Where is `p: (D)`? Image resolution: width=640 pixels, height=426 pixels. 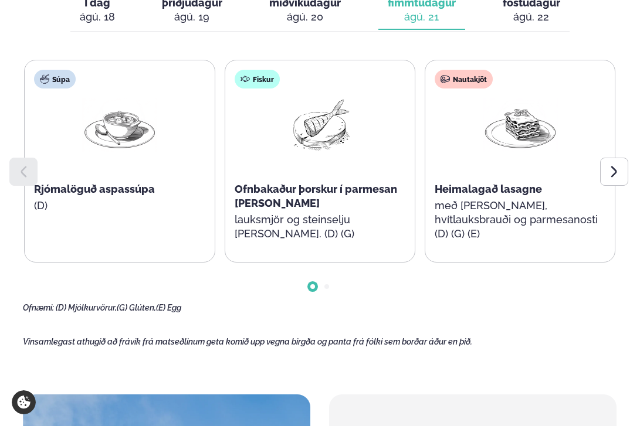
p: (D) is located at coordinates (119, 206).